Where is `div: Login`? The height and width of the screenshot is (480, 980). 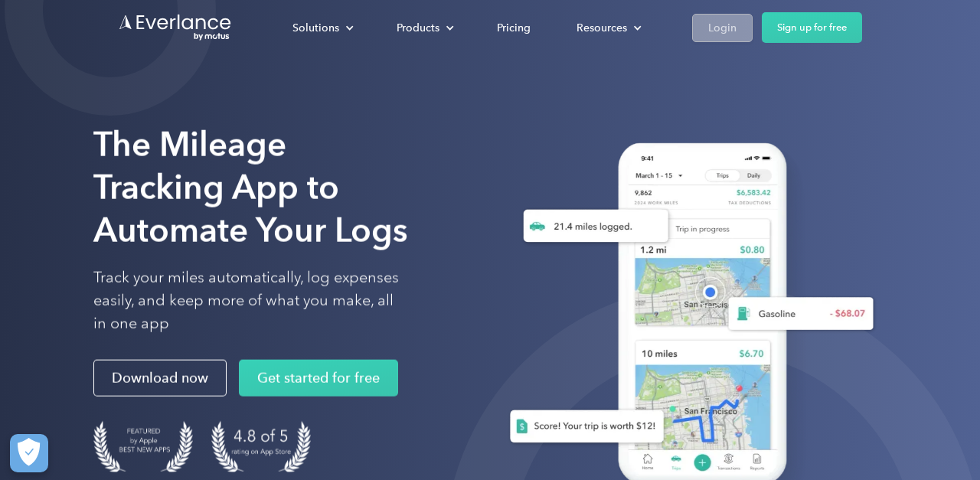
div: Login is located at coordinates (722, 27).